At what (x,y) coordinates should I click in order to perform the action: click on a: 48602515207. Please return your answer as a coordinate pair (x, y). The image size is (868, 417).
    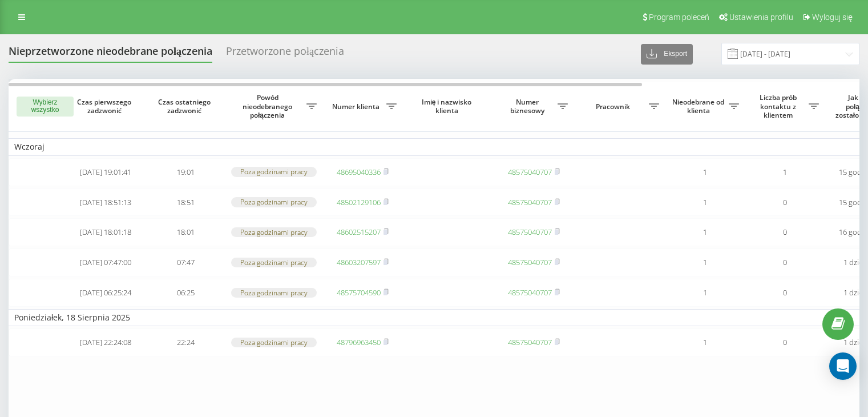
    Looking at the image, I should click on (359, 231).